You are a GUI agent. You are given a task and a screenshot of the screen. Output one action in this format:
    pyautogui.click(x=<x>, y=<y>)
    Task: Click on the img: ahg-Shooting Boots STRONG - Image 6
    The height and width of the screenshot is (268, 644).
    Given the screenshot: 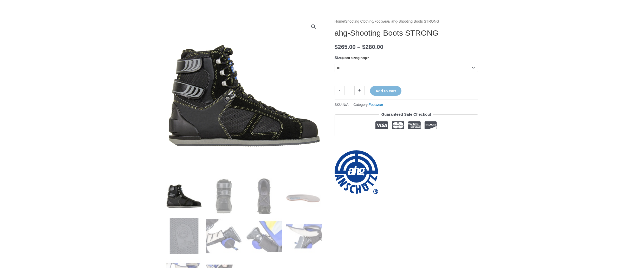 What is the action you would take?
    pyautogui.click(x=224, y=236)
    